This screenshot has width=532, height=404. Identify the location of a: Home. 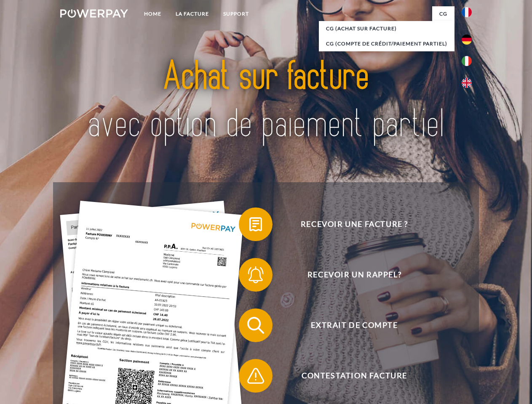
(152, 14).